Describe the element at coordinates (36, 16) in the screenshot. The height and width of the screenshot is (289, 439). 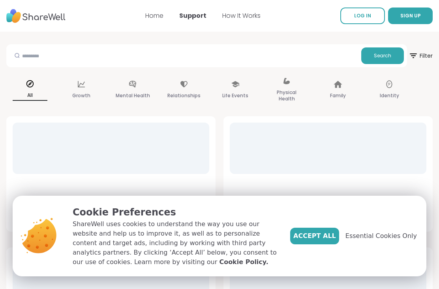
I see `img: ShareWell Nav Logo` at that location.